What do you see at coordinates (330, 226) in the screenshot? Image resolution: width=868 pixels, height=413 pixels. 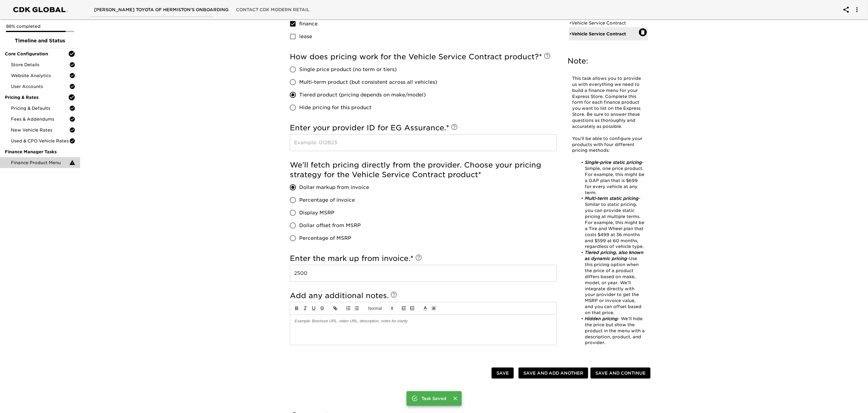 I see `span: Dollar offset from MSRP` at bounding box center [330, 226].